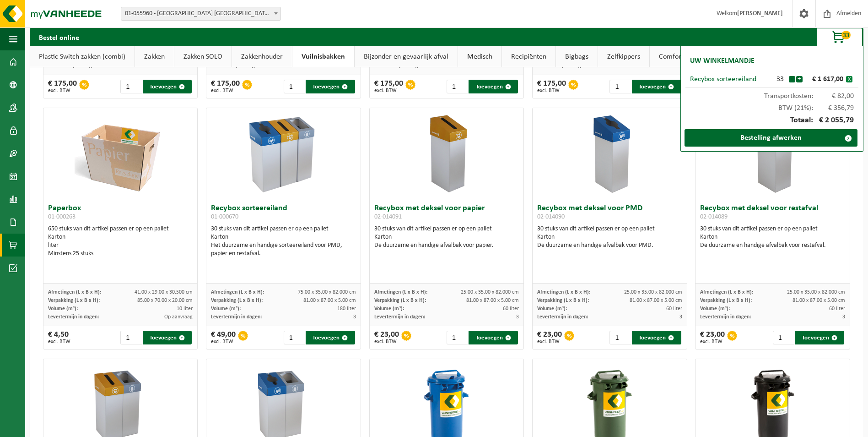 The width and height of the screenshot is (868, 437). Describe the element at coordinates (62, 217) in the screenshot. I see `span: 01-000263` at that location.